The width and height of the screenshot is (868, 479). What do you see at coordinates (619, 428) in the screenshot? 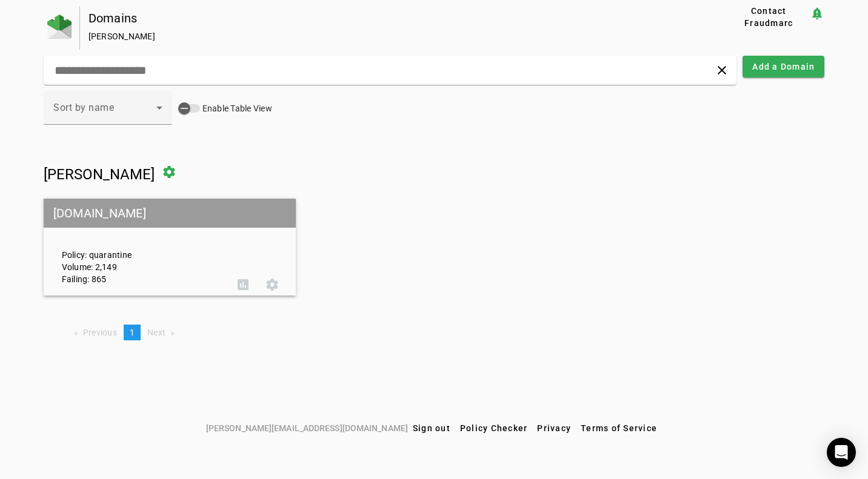
I see `span: Terms of Service` at bounding box center [619, 428].